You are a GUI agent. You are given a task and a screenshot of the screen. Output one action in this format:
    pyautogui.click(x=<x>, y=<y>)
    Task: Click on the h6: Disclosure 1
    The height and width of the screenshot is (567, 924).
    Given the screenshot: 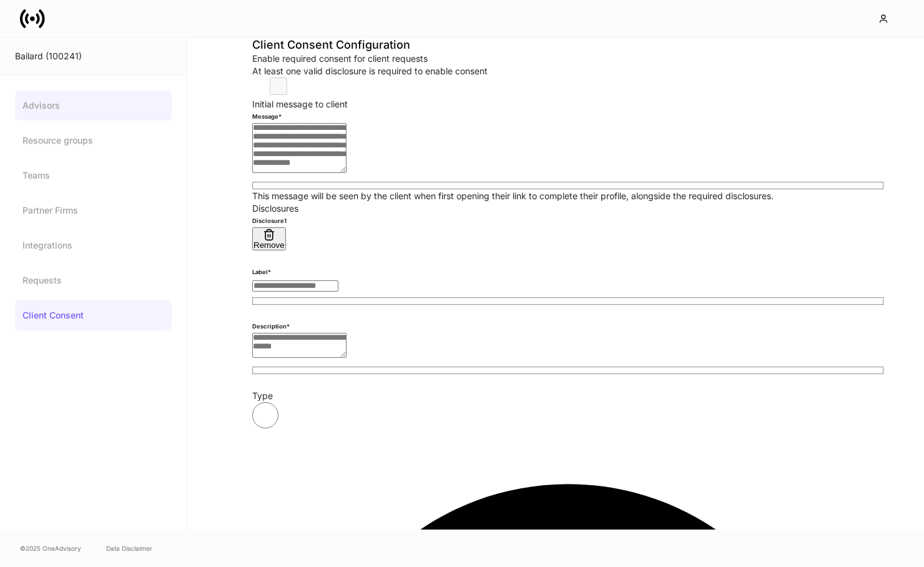 What is the action you would take?
    pyautogui.click(x=568, y=221)
    